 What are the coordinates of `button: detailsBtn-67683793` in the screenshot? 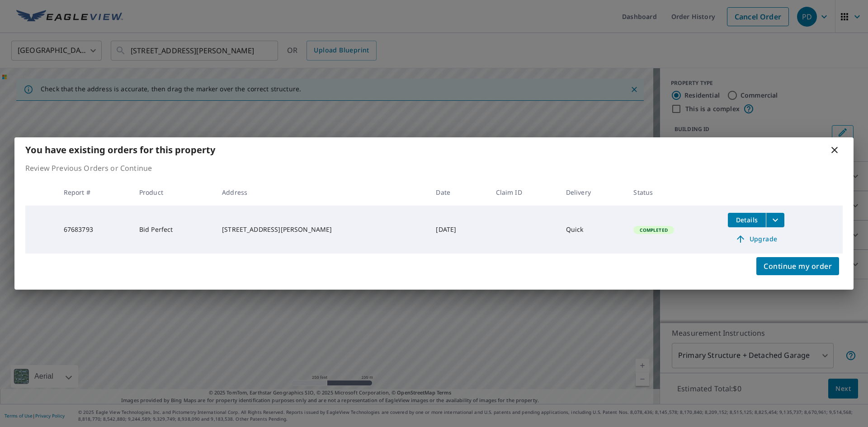 It's located at (747, 220).